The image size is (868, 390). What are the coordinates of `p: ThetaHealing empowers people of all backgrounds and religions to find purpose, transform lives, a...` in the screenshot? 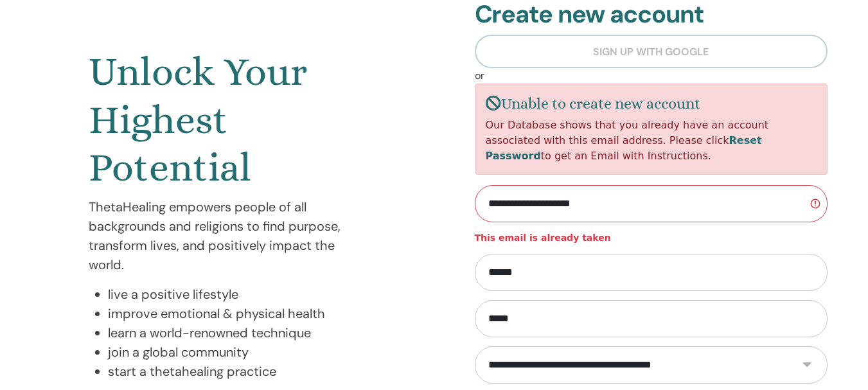 It's located at (217, 236).